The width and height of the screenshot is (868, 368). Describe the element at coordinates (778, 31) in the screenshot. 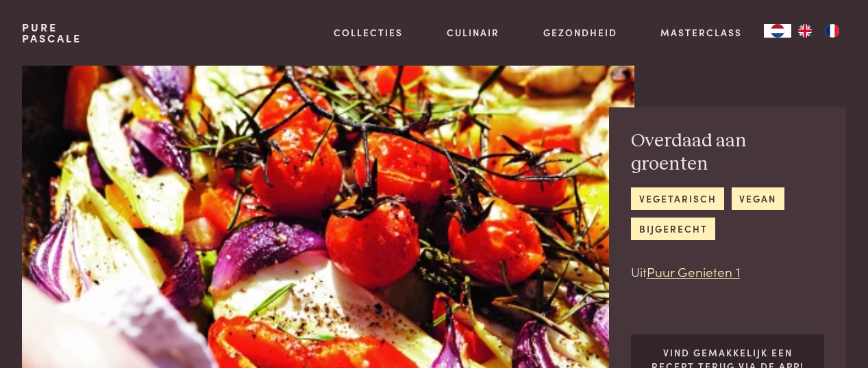

I see `div: Language` at that location.